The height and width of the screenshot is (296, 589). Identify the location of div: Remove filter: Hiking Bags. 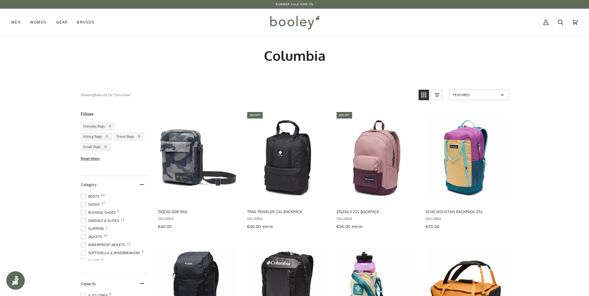
(105, 137).